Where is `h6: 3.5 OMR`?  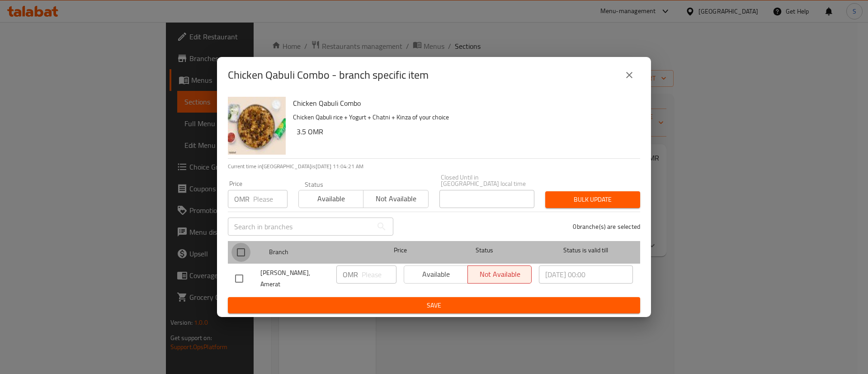
h6: 3.5 OMR is located at coordinates (465, 132).